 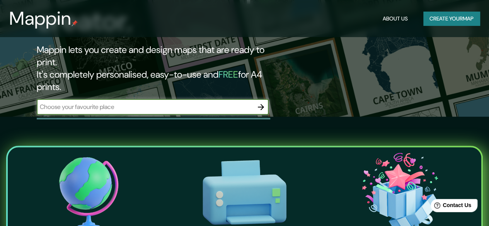 I want to click on input: Choose your favourite place, so click(x=145, y=107).